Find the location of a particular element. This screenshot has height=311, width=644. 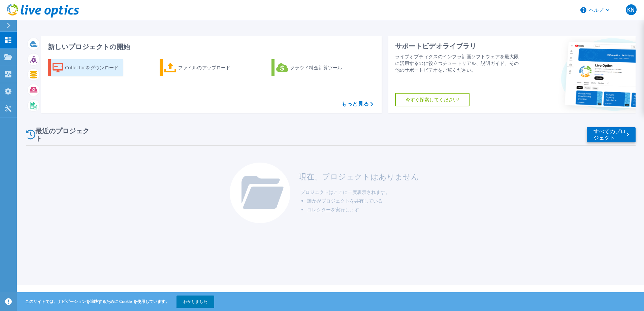

li: 誰かがプロジェクトを共有している is located at coordinates (363, 201).